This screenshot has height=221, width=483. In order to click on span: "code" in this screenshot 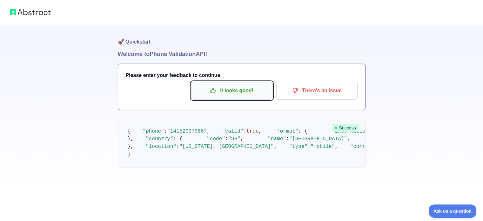, I will do `click(216, 139)`.